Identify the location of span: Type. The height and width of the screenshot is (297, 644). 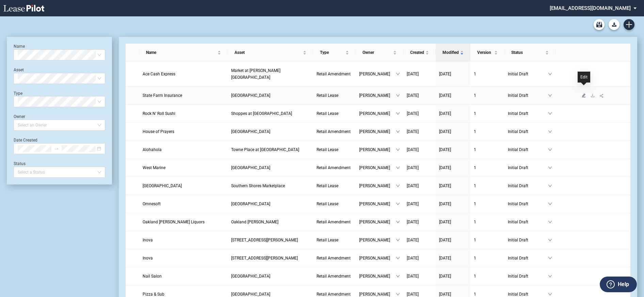
(332, 53).